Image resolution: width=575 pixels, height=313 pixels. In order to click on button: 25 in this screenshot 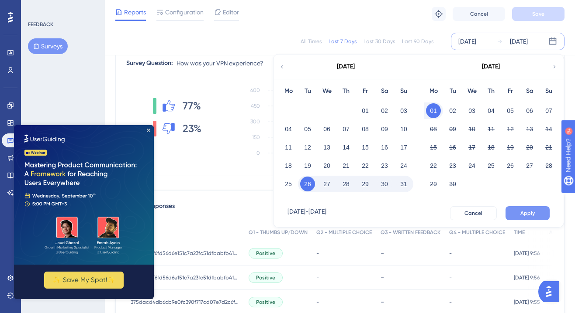, I will do `click(288, 184)`.